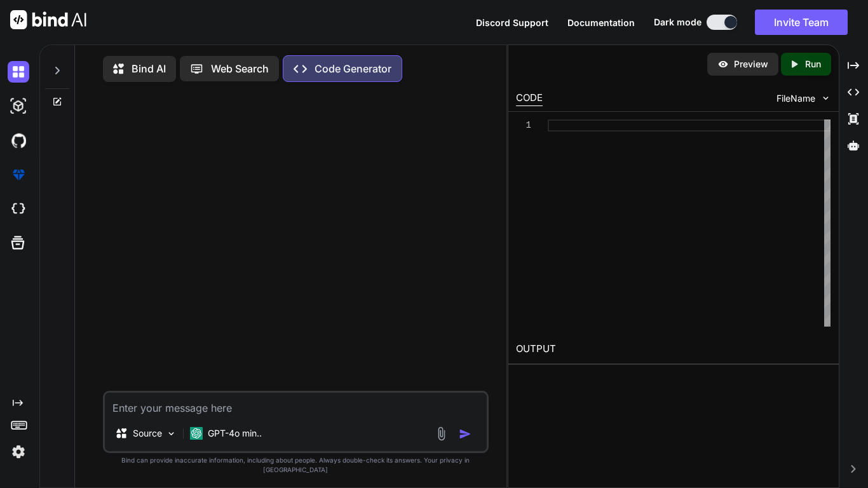 The image size is (868, 488). I want to click on span: Documentation, so click(601, 22).